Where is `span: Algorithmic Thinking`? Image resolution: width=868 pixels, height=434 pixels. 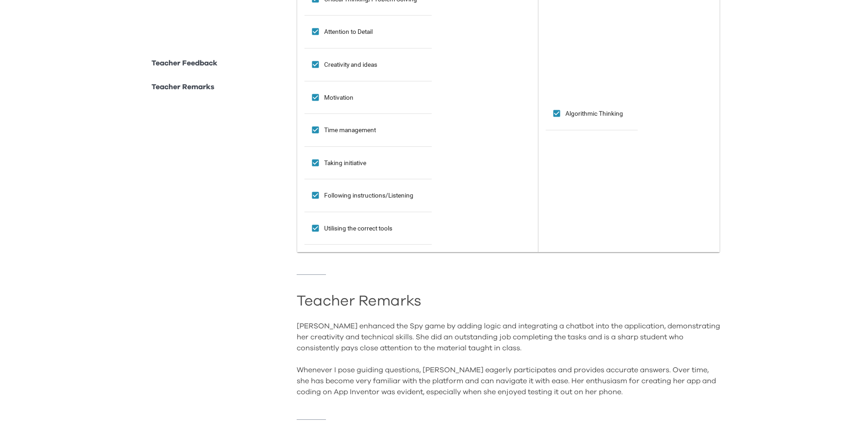 span: Algorithmic Thinking is located at coordinates (594, 114).